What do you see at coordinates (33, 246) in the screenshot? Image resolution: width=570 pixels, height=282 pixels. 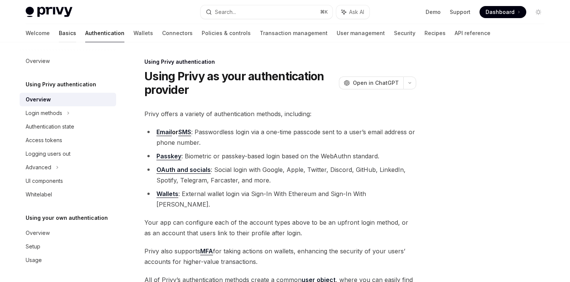 I see `div: Setup` at bounding box center [33, 246].